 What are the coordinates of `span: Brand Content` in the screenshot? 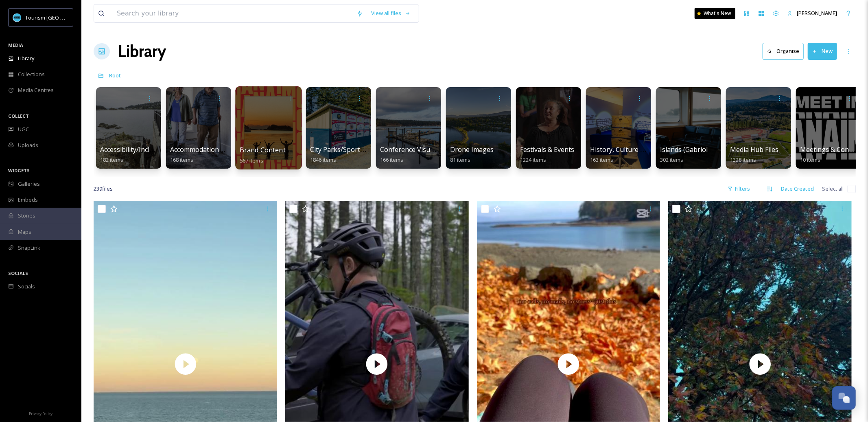 It's located at (262, 150).